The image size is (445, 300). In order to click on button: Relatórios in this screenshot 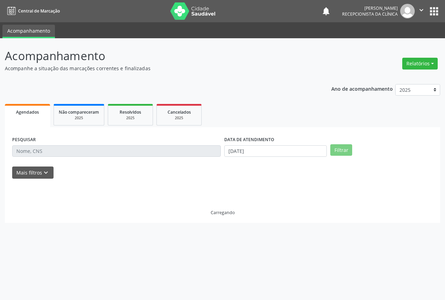, I will do `click(420, 64)`.